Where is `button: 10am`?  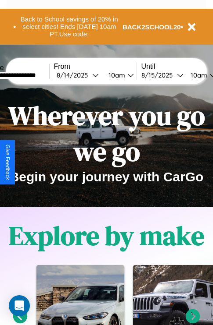 button: 10am is located at coordinates (119, 75).